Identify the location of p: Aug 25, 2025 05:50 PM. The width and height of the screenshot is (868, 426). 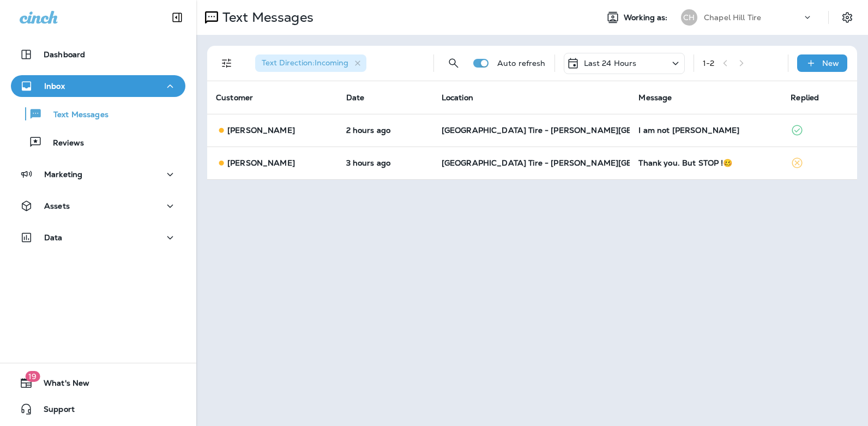
(385, 130).